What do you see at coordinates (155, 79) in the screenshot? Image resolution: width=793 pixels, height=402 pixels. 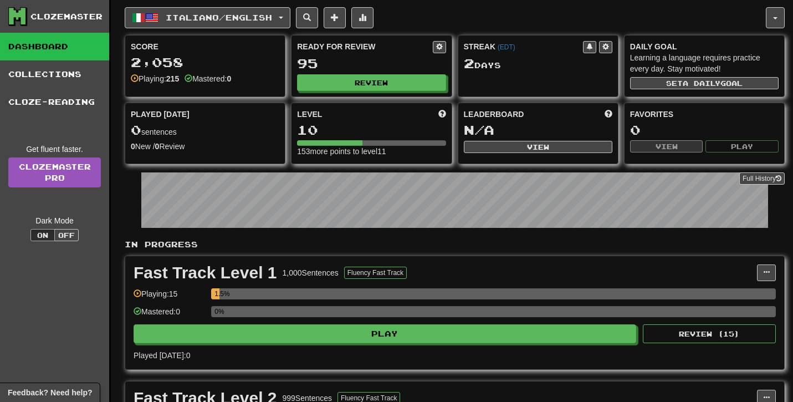 I see `div: Playing:` at bounding box center [155, 79].